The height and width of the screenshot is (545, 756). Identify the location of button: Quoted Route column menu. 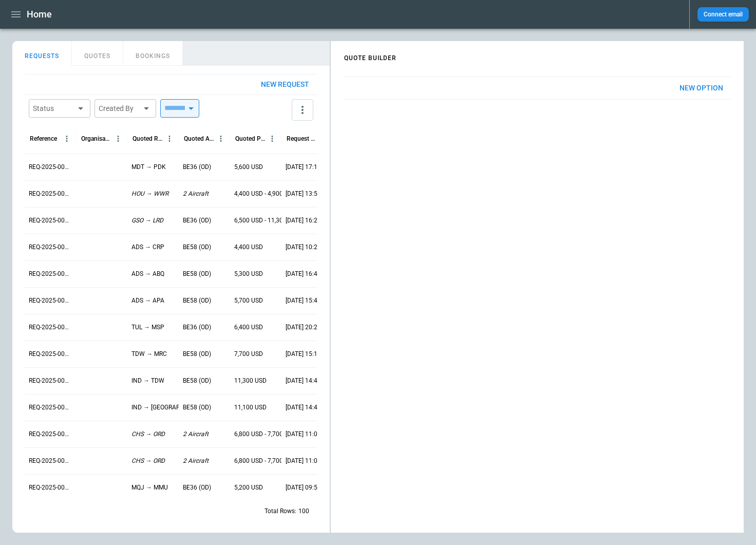
(170, 138).